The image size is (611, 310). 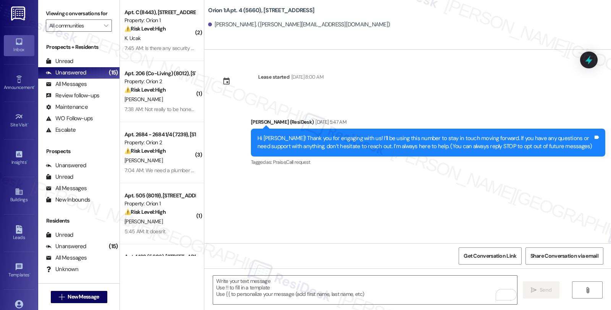 What do you see at coordinates (79, 221) in the screenshot?
I see `div: Residents` at bounding box center [79, 221].